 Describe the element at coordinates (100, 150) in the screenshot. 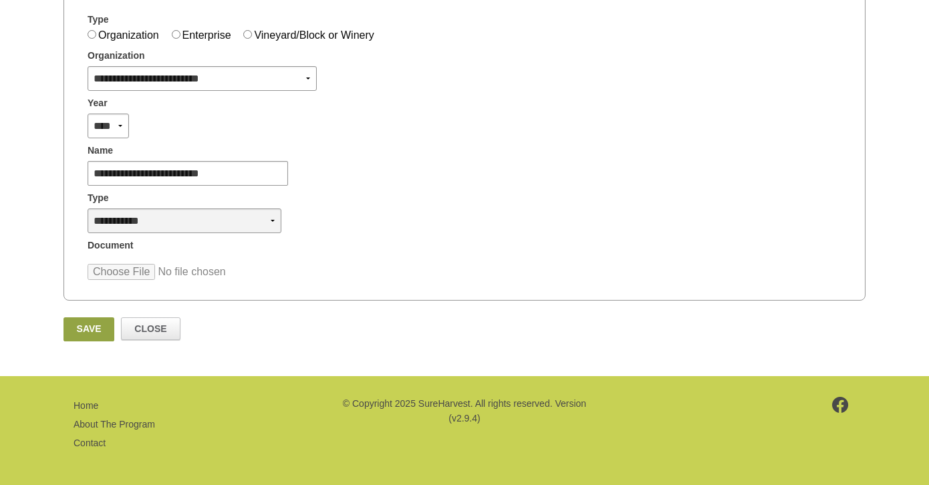

I see `span: Name` at that location.